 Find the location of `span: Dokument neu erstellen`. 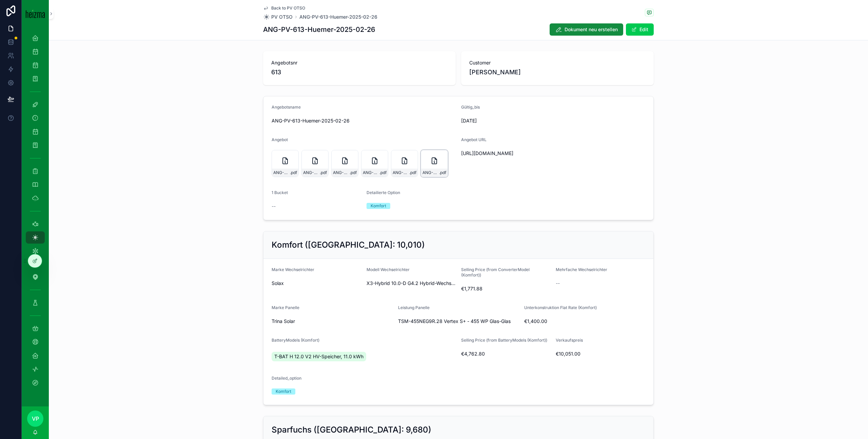

span: Dokument neu erstellen is located at coordinates (591, 30).